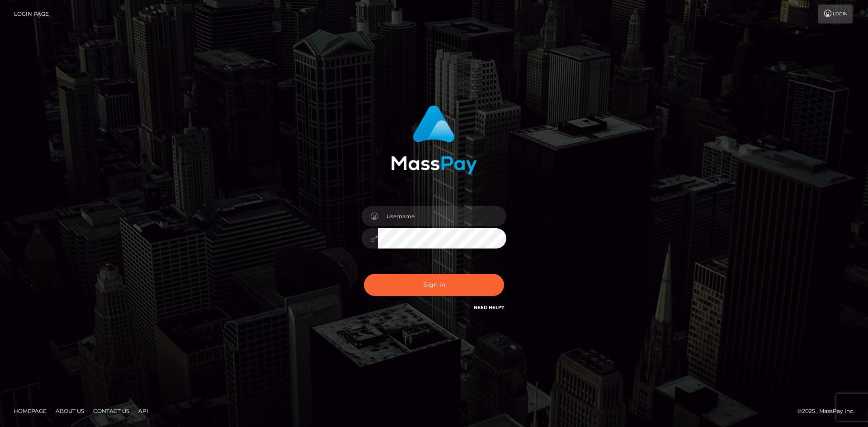 The height and width of the screenshot is (427, 868). I want to click on a: Contact Us, so click(111, 411).